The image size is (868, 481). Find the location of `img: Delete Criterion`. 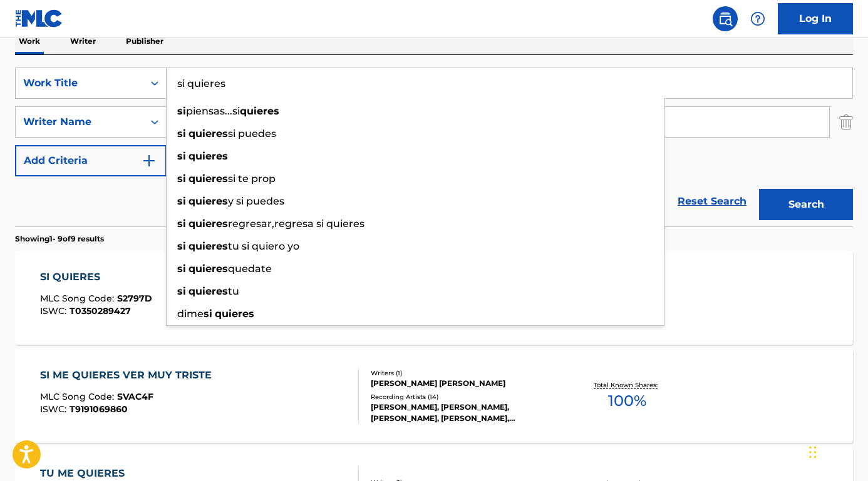

img: Delete Criterion is located at coordinates (846, 122).